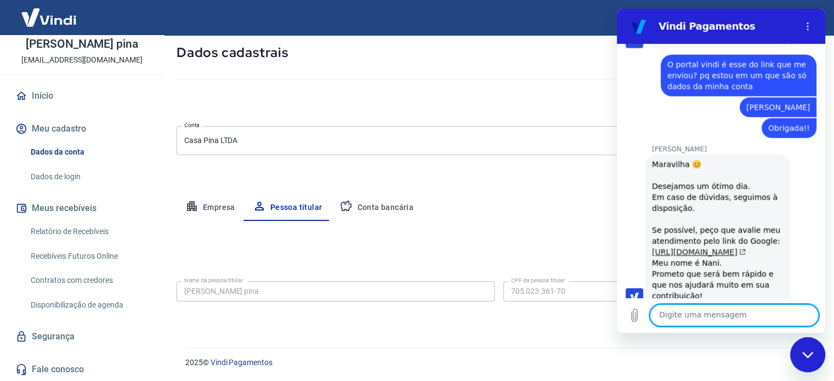  Describe the element at coordinates (801, 18) in the screenshot. I see `button: Sair` at that location.